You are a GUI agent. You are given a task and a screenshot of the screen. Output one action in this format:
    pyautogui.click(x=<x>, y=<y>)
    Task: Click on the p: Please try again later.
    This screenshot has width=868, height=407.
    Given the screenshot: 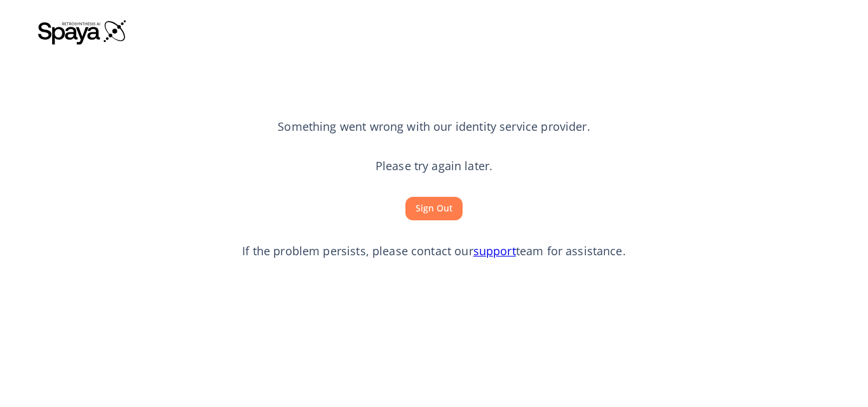 What is the action you would take?
    pyautogui.click(x=434, y=166)
    